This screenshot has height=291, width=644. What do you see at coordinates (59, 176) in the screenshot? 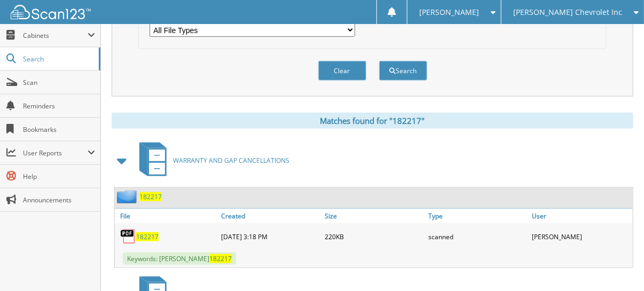
I see `span: Help` at bounding box center [59, 176].